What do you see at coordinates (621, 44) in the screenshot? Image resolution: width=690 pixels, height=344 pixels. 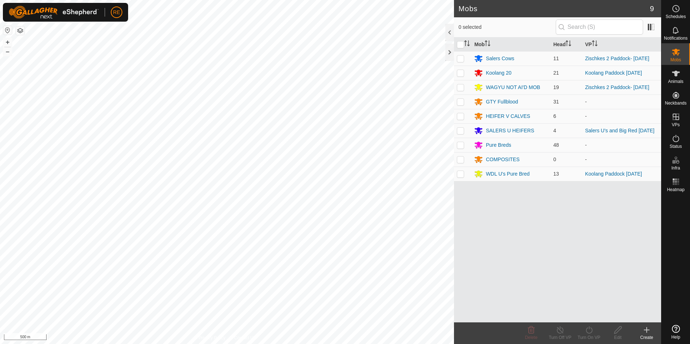 I see `th: VP` at bounding box center [621, 44].